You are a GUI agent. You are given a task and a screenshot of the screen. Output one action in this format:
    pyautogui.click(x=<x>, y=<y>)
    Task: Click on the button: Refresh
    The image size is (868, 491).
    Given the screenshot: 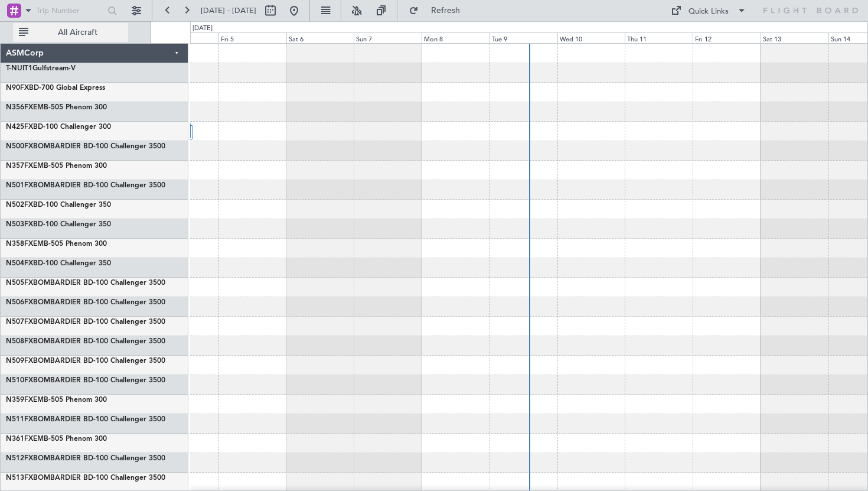 What is the action you would take?
    pyautogui.click(x=438, y=11)
    